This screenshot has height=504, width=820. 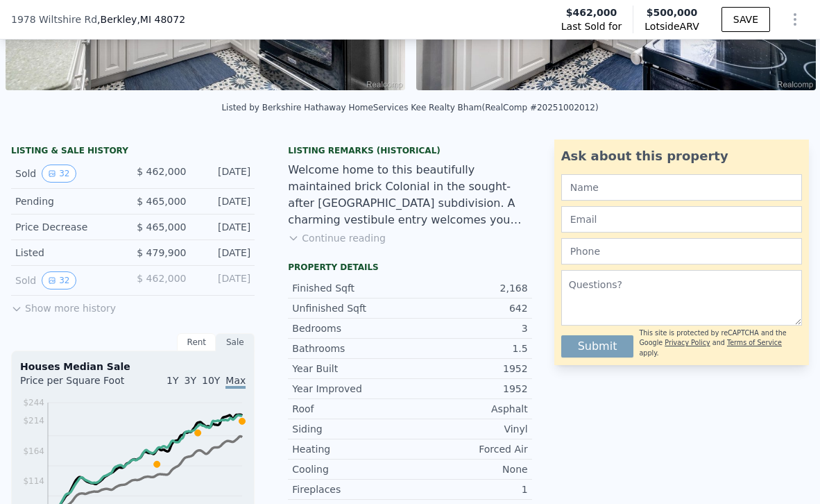 What do you see at coordinates (409, 151) in the screenshot?
I see `div: Listing Remarks (Historical)` at bounding box center [409, 151].